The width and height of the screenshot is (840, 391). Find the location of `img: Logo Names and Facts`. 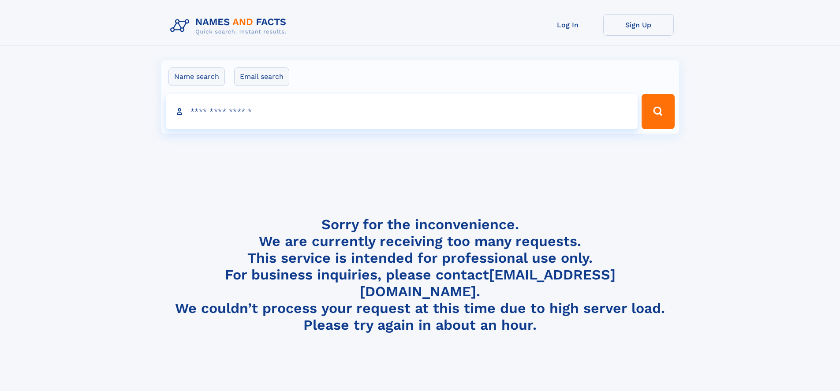

img: Logo Names and Facts is located at coordinates (230, 26).